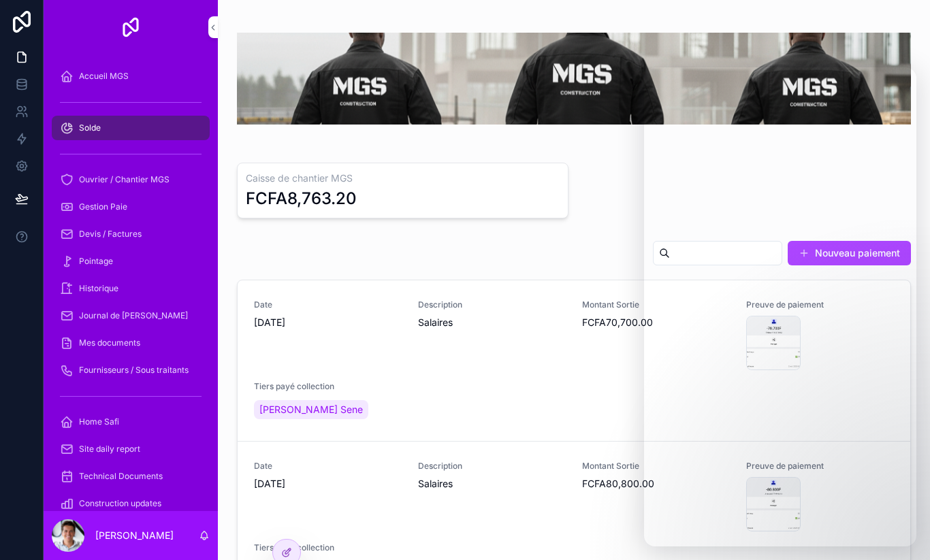 This screenshot has height=560, width=930. I want to click on a: Home Safi, so click(131, 422).